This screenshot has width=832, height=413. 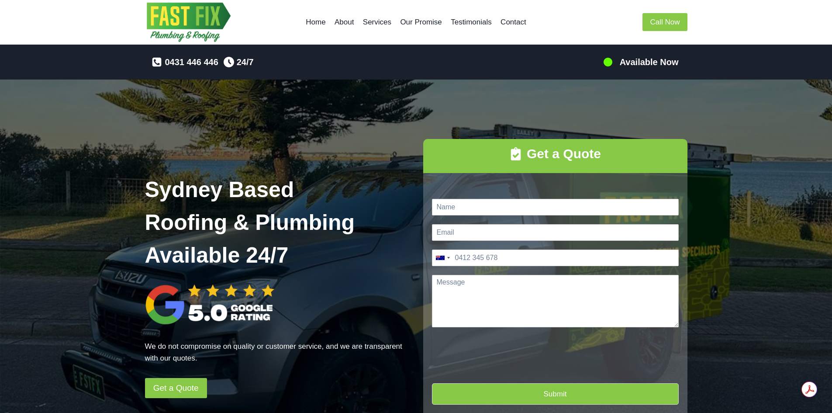 What do you see at coordinates (471, 22) in the screenshot?
I see `a: Testimonials` at bounding box center [471, 22].